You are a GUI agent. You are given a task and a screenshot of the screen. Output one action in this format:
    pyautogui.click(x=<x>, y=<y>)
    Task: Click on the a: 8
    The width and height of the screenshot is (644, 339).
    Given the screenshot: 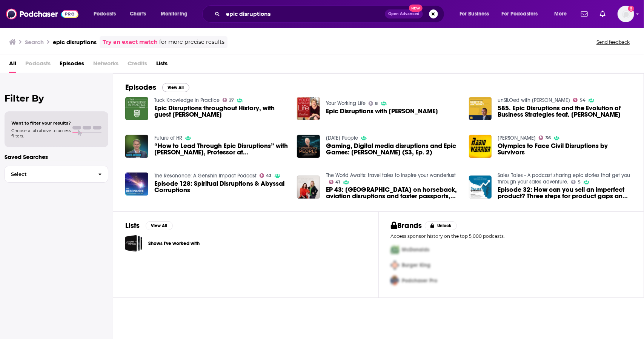 What is the action you would take?
    pyautogui.click(x=373, y=104)
    